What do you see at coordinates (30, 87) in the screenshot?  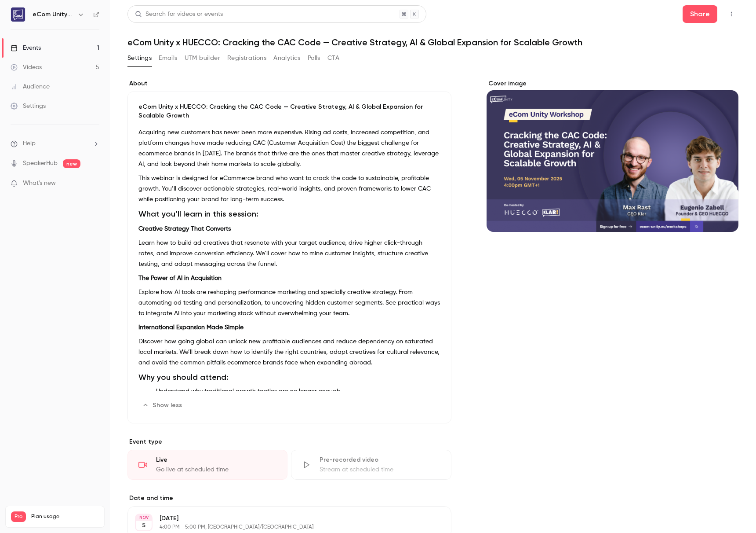 I see `div: Audience` at bounding box center [30, 87].